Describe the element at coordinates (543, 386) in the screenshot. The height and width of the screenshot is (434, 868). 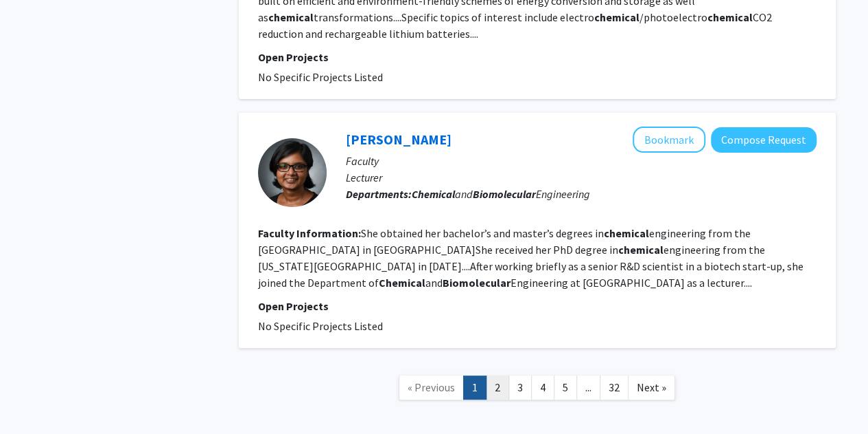
I see `a: 4` at that location.